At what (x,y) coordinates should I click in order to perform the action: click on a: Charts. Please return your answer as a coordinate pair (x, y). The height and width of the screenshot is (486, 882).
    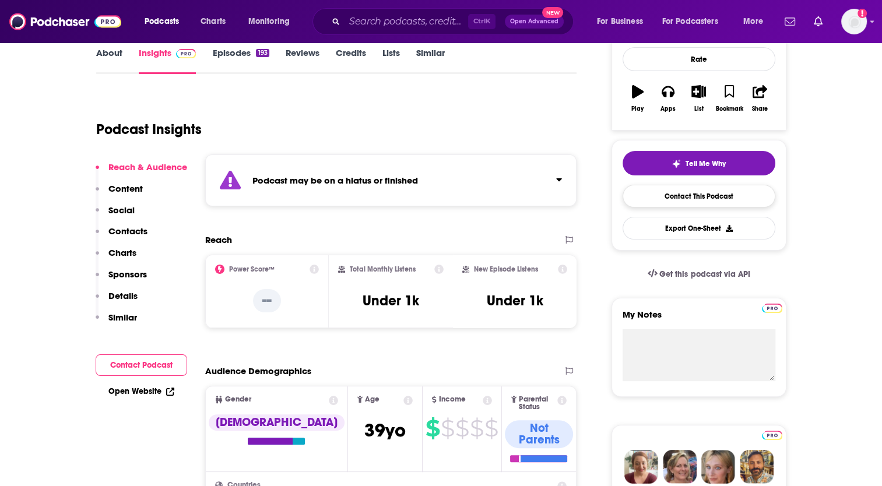
    Looking at the image, I should click on (213, 22).